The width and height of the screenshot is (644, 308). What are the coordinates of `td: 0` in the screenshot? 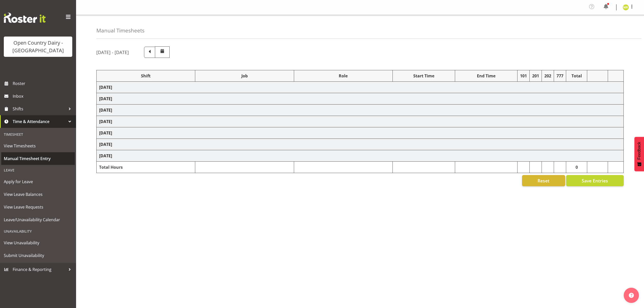 It's located at (577, 167).